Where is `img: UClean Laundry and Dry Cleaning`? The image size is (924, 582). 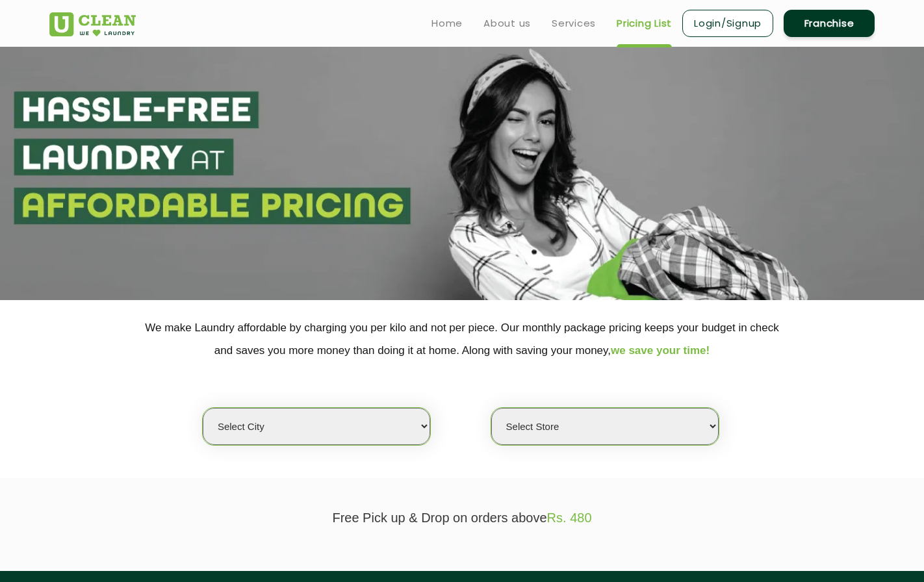
img: UClean Laundry and Dry Cleaning is located at coordinates (92, 24).